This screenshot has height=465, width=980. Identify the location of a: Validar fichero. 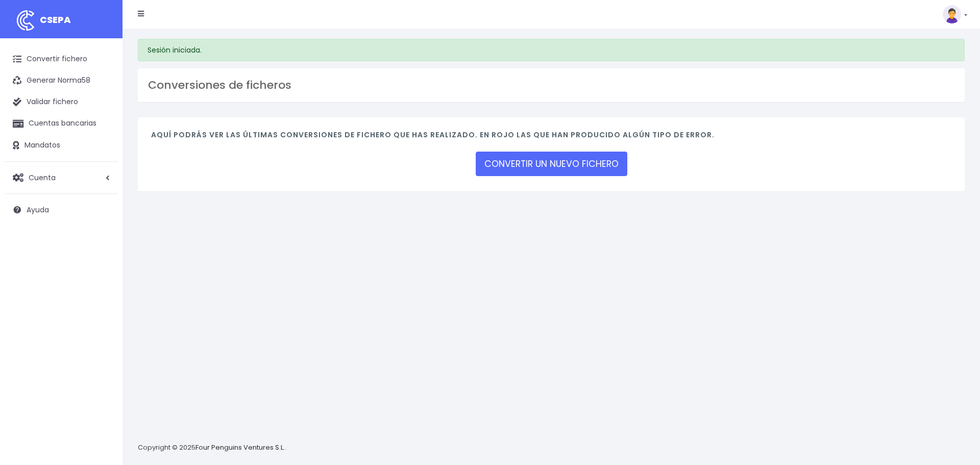
(61, 102).